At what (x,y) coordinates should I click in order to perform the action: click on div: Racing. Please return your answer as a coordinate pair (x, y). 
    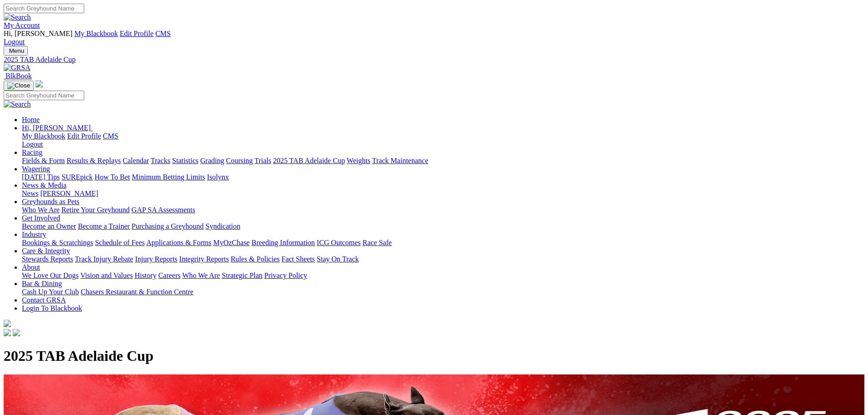
    Looking at the image, I should click on (443, 161).